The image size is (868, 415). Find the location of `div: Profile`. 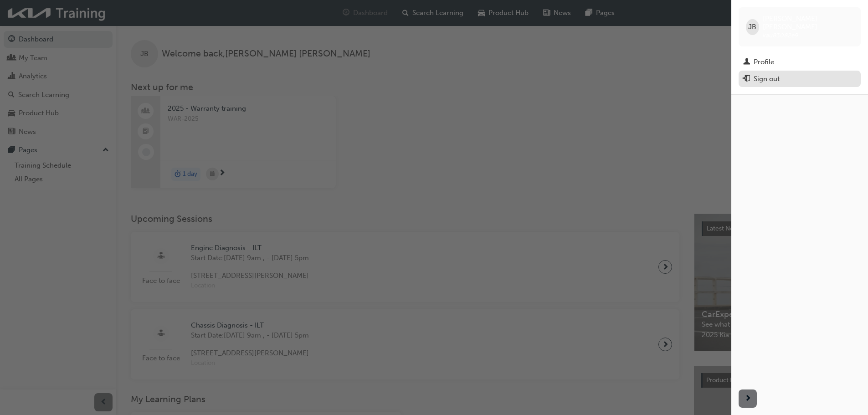

div: Profile is located at coordinates (763, 62).